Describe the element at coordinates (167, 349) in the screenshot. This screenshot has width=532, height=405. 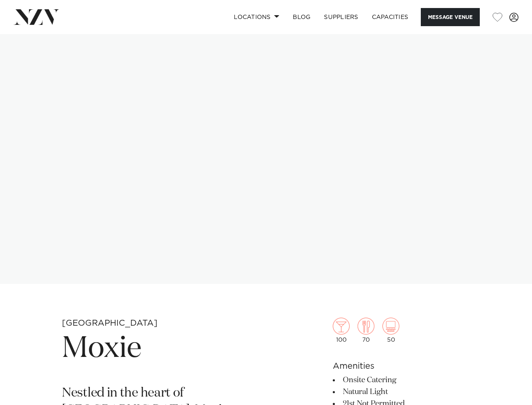
I see `h1: Moxie` at that location.